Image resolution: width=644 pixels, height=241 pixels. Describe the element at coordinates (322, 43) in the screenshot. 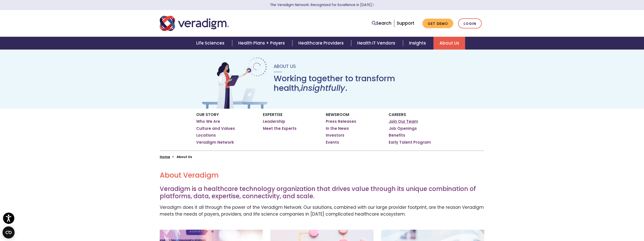

I see `a: Healthcare Providers` at that location.